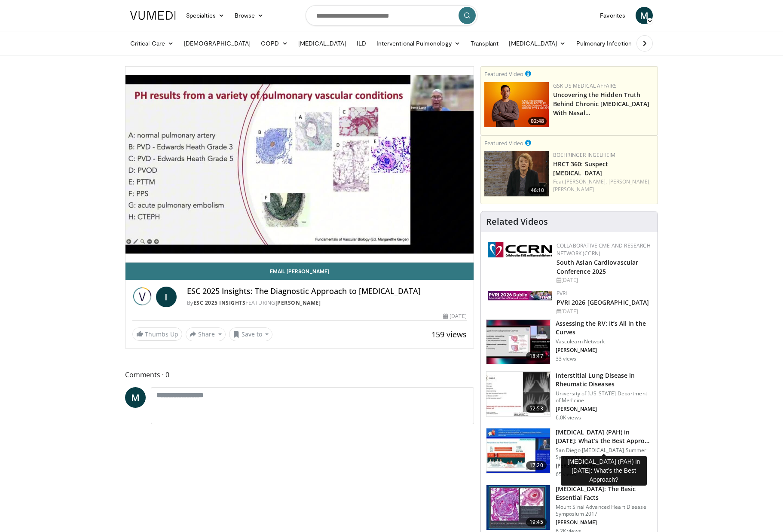 Image resolution: width=783 pixels, height=532 pixels. I want to click on video-js: Video Player, so click(299, 164).